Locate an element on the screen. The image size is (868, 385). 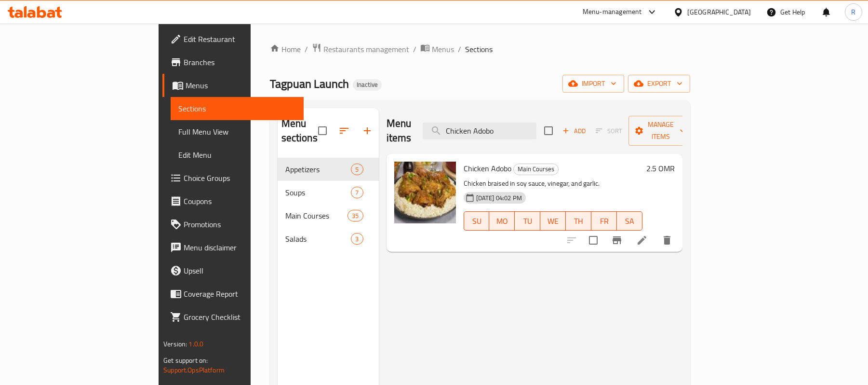
span: Appetizers is located at coordinates (318, 169).